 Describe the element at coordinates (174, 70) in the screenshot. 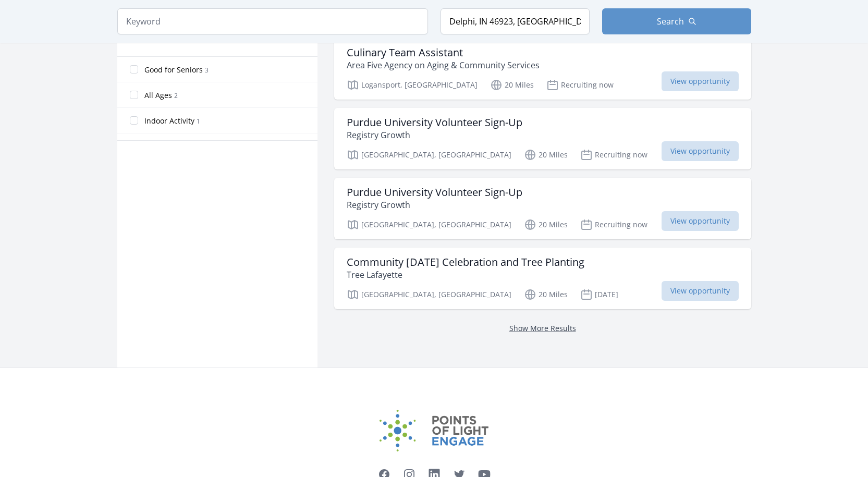

I see `span: Good for Seniors` at that location.